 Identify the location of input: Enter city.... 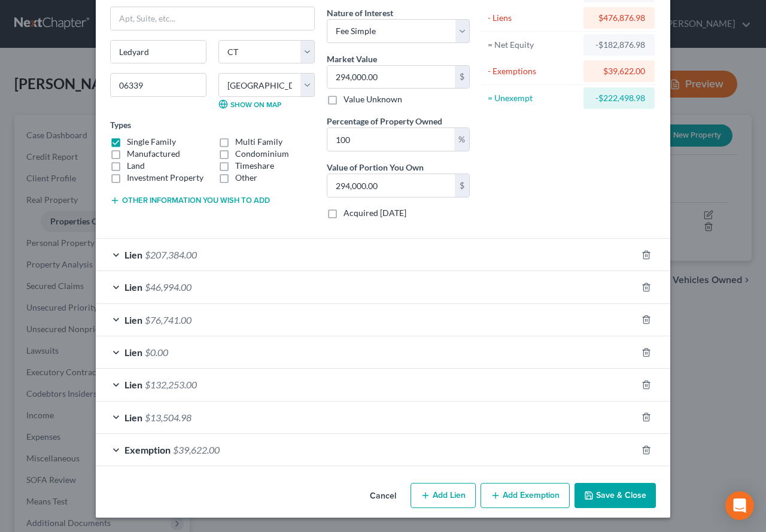
(158, 52).